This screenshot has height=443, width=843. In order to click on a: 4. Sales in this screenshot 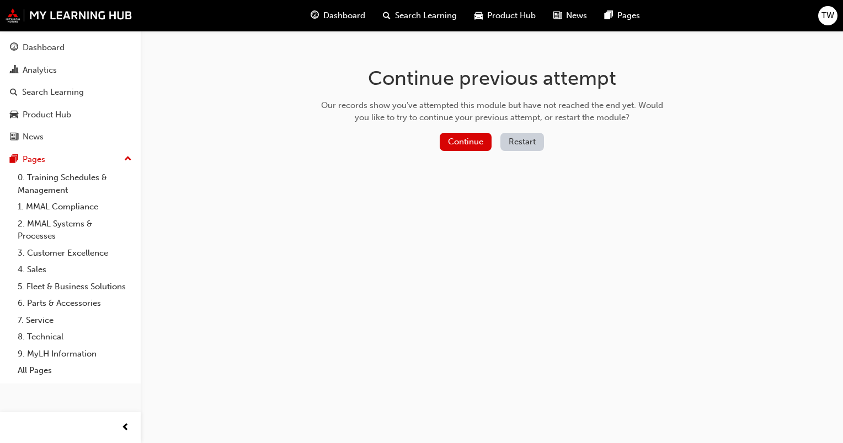, I will do `click(74, 270)`.